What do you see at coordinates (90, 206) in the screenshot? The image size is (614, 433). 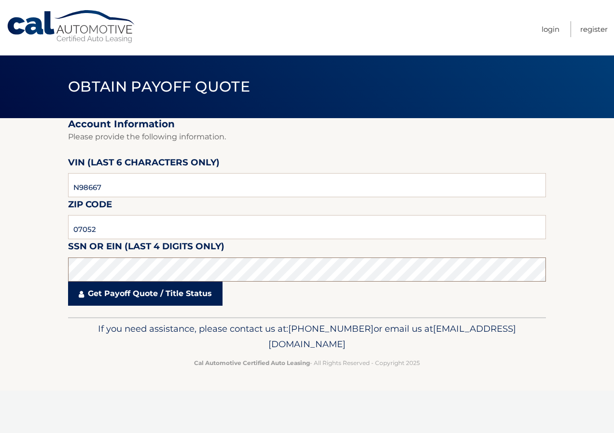 I see `label: Zip Code` at bounding box center [90, 206].